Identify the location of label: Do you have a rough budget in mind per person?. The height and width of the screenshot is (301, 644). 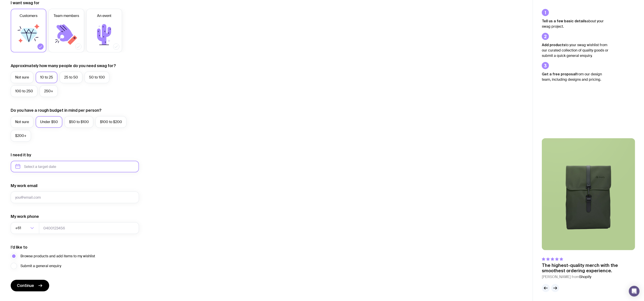
(56, 110).